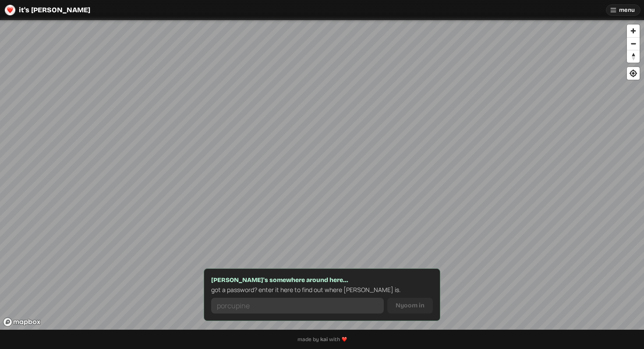 The width and height of the screenshot is (644, 349). I want to click on p: made by with, so click(318, 339).